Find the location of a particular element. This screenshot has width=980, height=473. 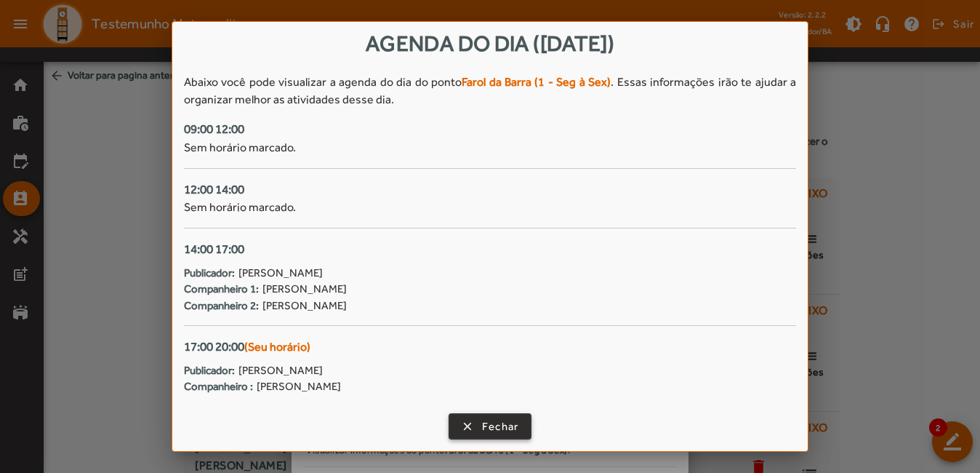

strong: Companheiro : is located at coordinates (218, 386).